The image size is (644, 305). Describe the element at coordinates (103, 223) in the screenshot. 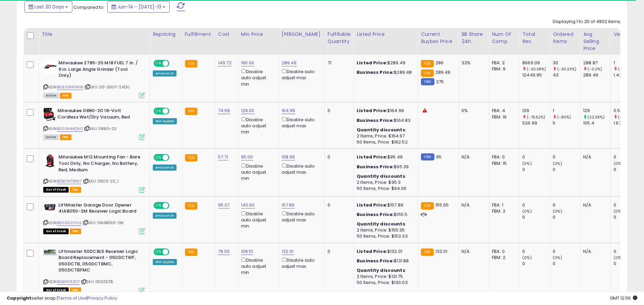

I see `span: | SKU: 041AB050-2M` at that location.